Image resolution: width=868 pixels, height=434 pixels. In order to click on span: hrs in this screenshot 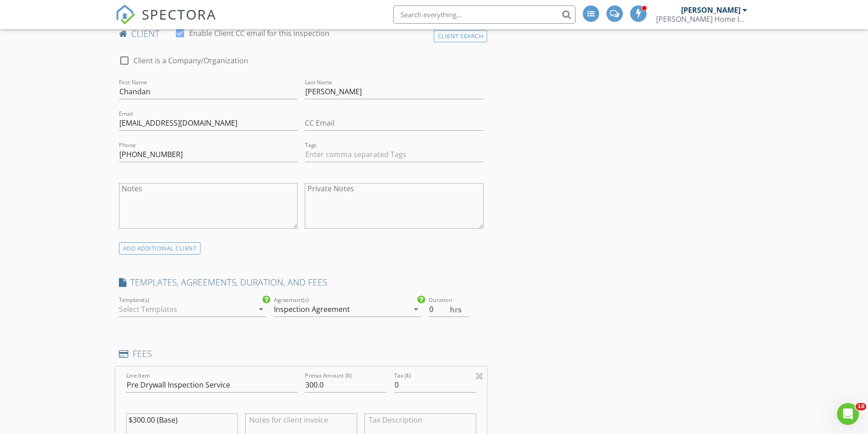, I will do `click(455, 309)`.